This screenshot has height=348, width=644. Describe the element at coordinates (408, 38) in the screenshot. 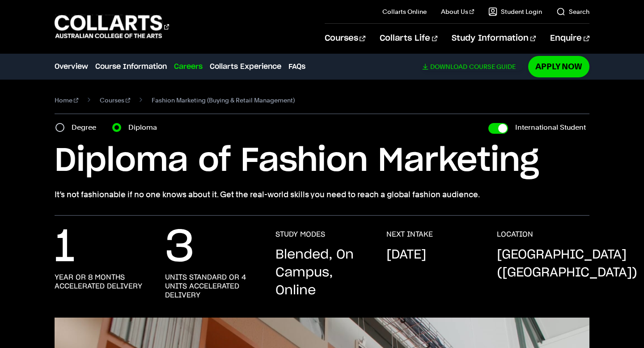

I see `a: Collarts Life` at that location.